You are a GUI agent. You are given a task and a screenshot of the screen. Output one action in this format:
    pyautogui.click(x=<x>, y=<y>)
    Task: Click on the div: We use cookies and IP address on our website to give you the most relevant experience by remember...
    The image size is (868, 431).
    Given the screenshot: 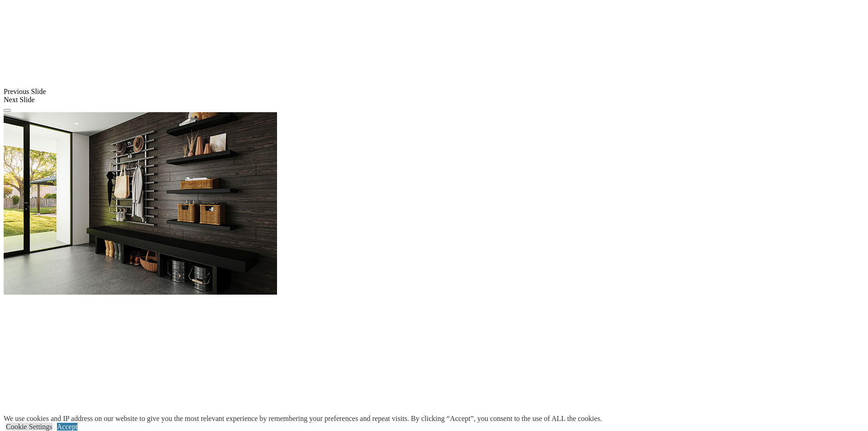 What is the action you would take?
    pyautogui.click(x=303, y=418)
    